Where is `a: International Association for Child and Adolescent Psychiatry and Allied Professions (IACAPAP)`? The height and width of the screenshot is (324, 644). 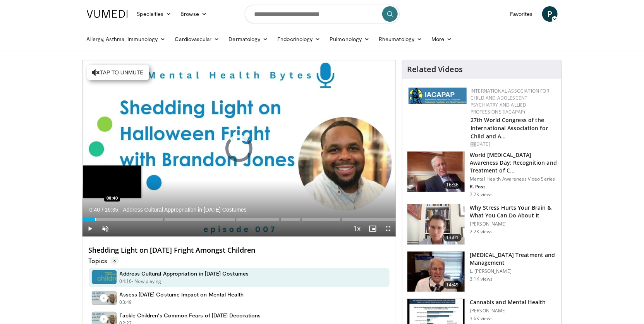 a: International Association for Child and Adolescent Psychiatry and Allied Professions (IACAPAP) is located at coordinates (510, 101).